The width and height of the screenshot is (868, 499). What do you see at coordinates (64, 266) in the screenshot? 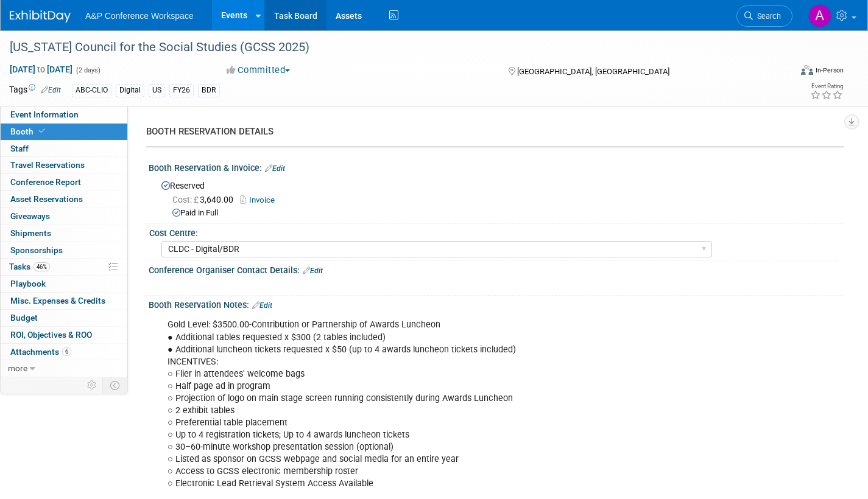
I see `a: Tasks46%` at bounding box center [64, 266].